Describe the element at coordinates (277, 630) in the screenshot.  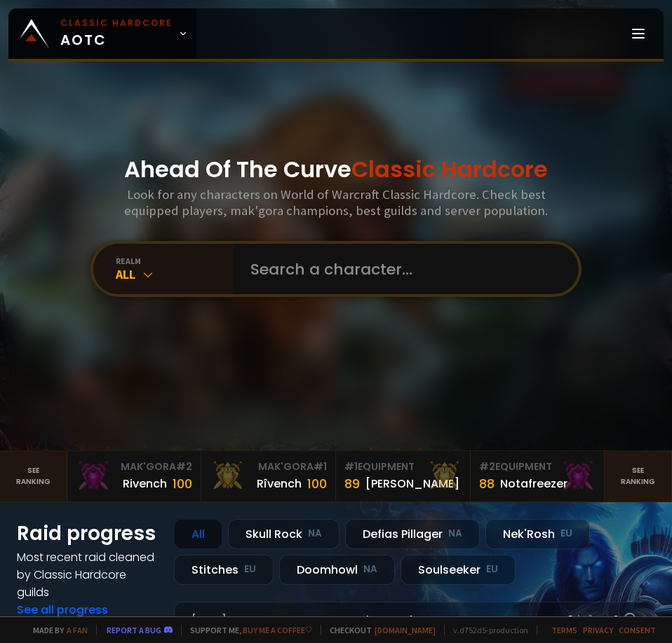
I see `a: Buy me a coffee` at that location.